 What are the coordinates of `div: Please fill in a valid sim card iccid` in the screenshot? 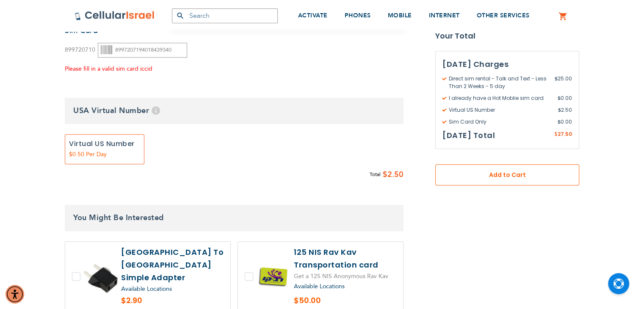 It's located at (126, 69).